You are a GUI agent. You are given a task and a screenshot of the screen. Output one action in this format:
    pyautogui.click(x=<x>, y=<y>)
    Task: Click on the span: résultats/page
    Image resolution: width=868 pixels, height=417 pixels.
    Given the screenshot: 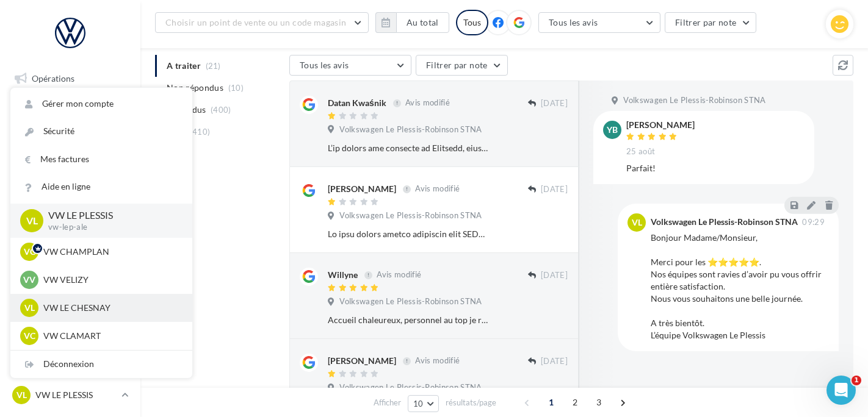 What is the action you would take?
    pyautogui.click(x=471, y=403)
    